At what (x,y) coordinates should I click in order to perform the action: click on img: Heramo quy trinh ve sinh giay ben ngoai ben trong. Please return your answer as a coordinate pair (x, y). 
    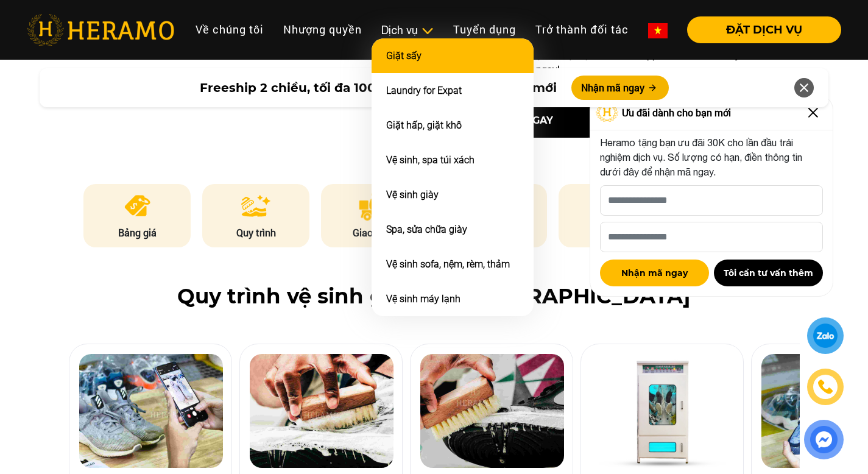
    Looking at the image, I should click on (321, 410).